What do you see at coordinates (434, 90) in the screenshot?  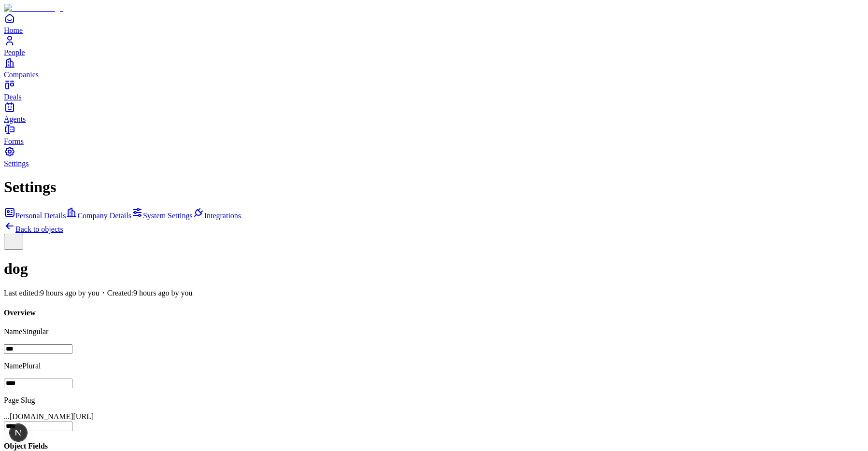 I see `a: Deals` at bounding box center [434, 90].